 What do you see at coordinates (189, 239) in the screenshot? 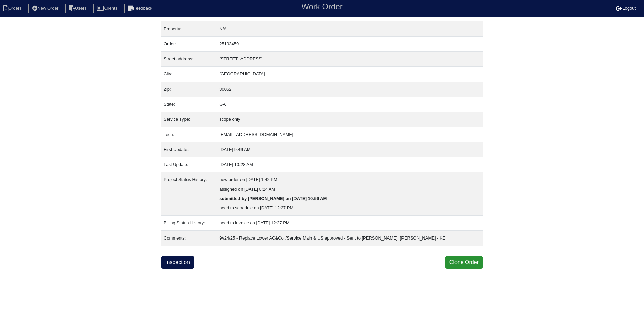
I see `td: Comments:` at bounding box center [189, 239].